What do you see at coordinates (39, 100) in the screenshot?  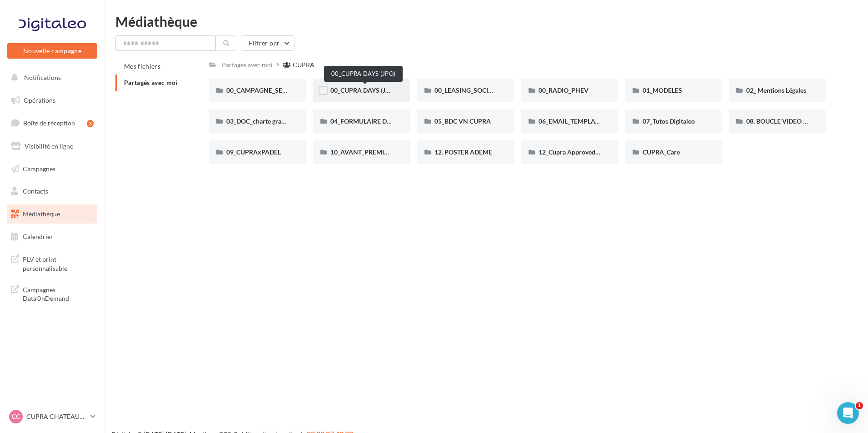 I see `span: Opérations` at bounding box center [39, 100].